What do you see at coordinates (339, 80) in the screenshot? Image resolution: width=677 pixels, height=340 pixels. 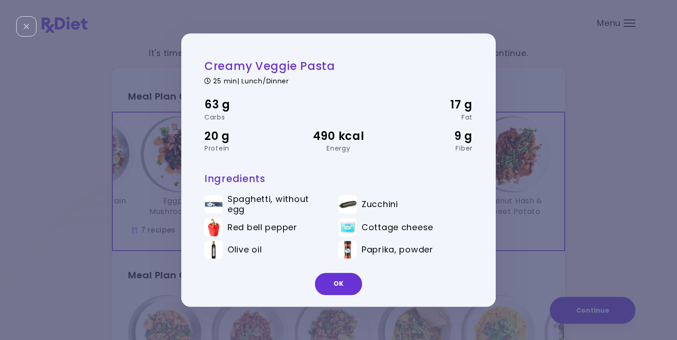 I see `div: 25 min | Lunch/Dinner` at bounding box center [339, 80].